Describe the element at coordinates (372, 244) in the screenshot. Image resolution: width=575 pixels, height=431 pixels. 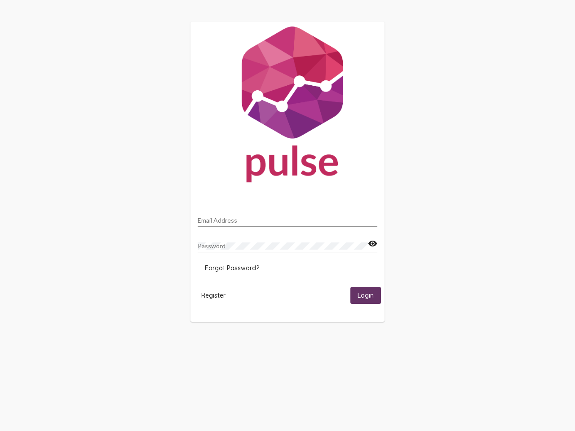
I see `mat-icon: visibility` at that location.